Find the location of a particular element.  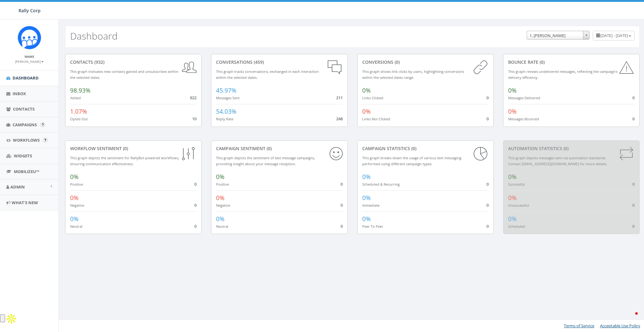

small: Messages Bounced is located at coordinates (523, 118).